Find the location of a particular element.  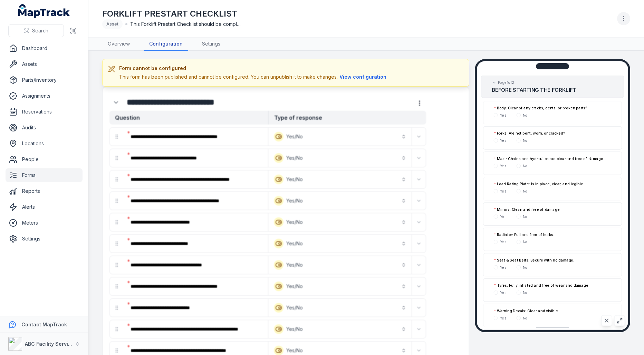

label: Seat & Seat Belts: Secure with no damage. is located at coordinates (534, 260).